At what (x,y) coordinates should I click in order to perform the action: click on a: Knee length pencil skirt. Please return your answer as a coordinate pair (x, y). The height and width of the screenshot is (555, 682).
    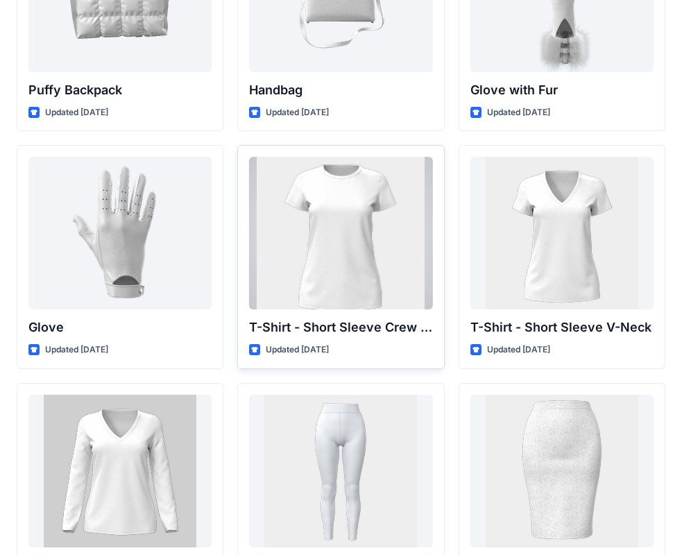
    Looking at the image, I should click on (562, 471).